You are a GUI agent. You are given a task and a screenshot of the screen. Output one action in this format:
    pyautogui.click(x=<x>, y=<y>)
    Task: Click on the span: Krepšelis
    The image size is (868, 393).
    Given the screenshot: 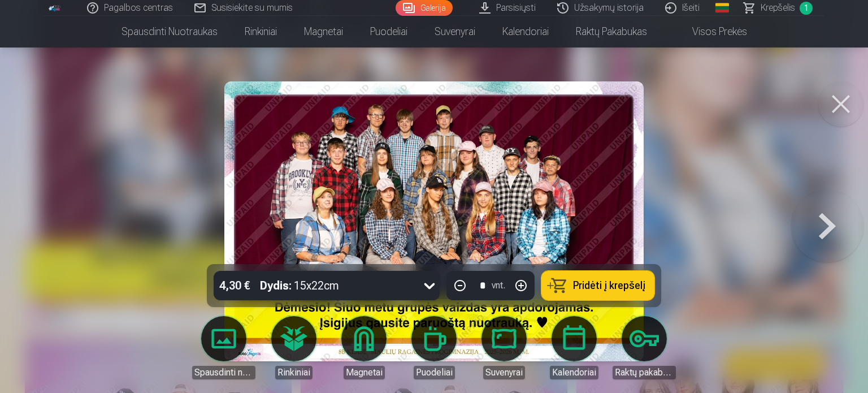 What is the action you would take?
    pyautogui.click(x=778, y=8)
    